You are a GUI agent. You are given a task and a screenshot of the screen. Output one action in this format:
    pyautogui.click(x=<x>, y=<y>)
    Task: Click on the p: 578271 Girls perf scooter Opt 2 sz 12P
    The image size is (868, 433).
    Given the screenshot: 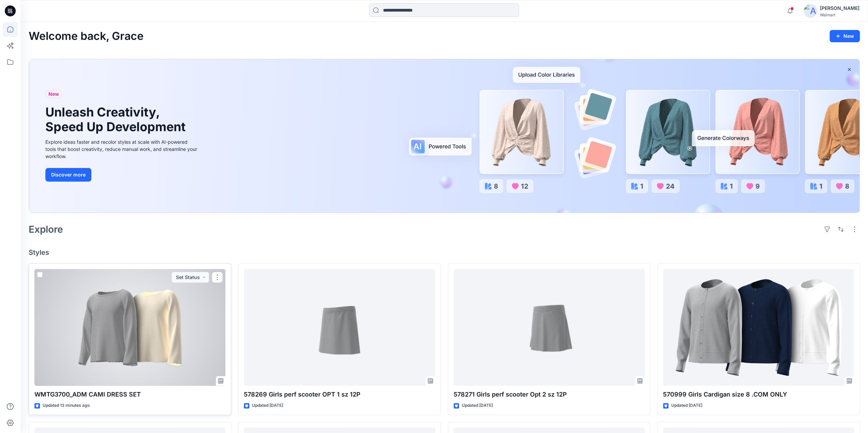 What is the action you would take?
    pyautogui.click(x=549, y=395)
    